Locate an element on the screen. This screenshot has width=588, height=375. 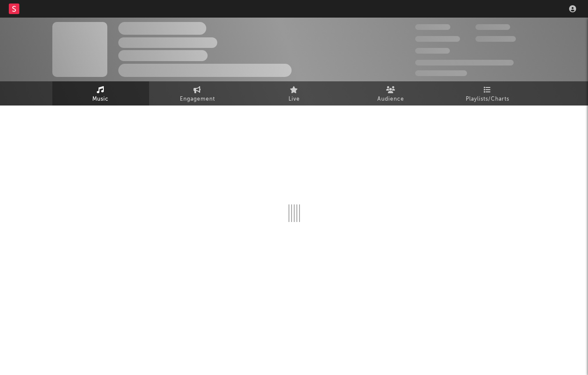
span: 50,000,000 is located at coordinates (438, 39).